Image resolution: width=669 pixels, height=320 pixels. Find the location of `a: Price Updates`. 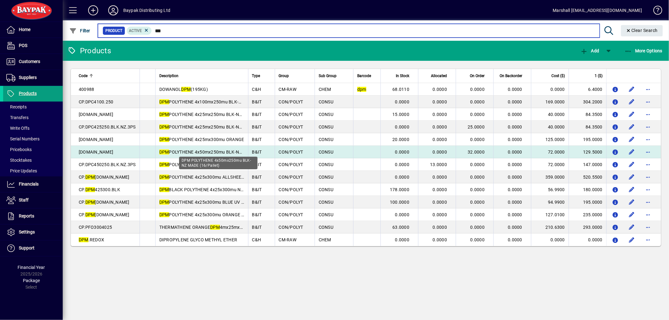

a: Price Updates is located at coordinates (33, 171).